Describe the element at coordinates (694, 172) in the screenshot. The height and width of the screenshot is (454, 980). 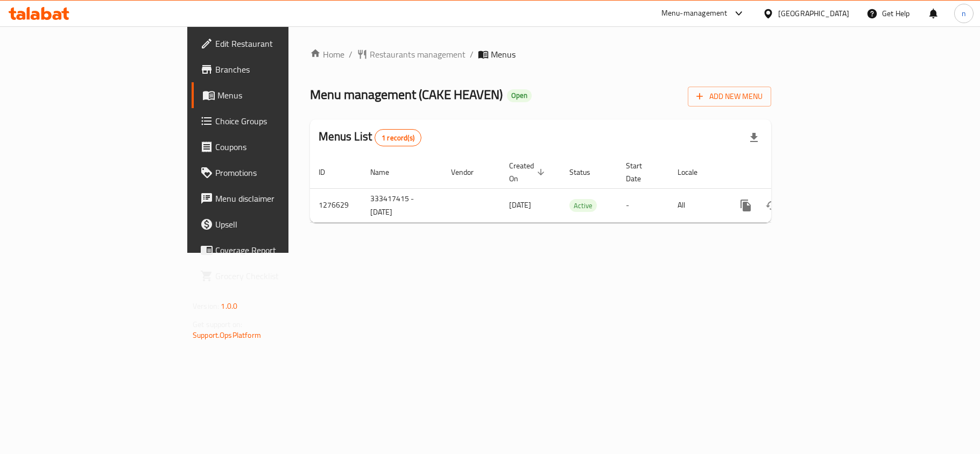
I see `span: Locale` at that location.